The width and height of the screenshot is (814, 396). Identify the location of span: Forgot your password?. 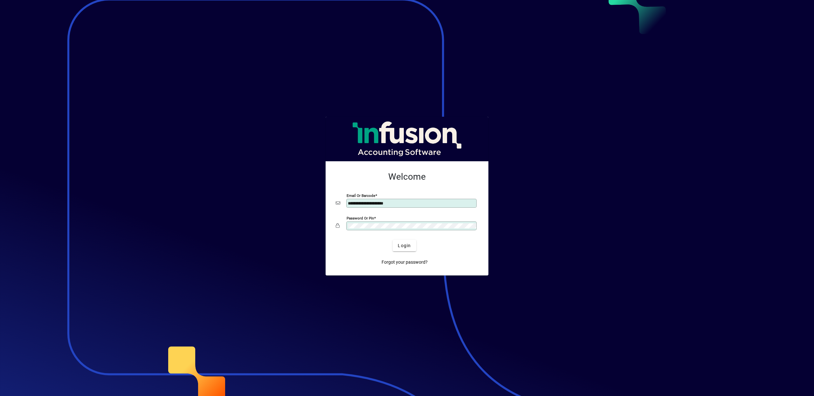
(404, 262).